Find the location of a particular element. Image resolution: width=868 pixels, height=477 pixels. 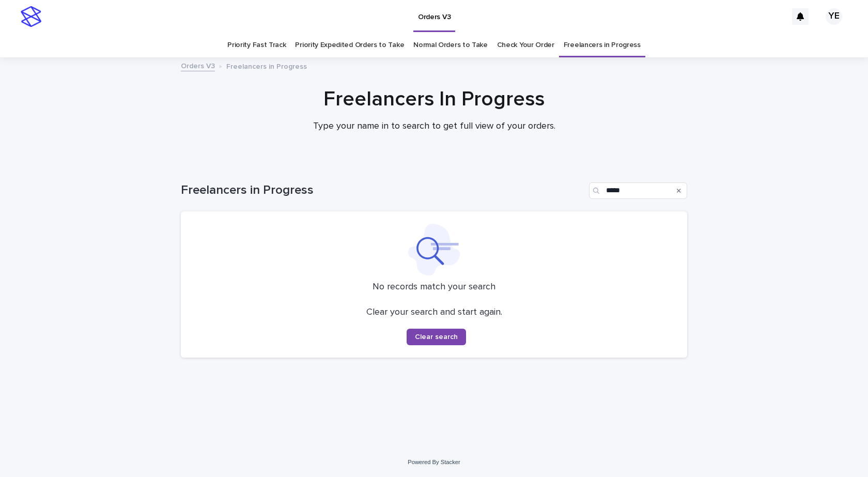

p: No records match your search is located at coordinates (434, 287).